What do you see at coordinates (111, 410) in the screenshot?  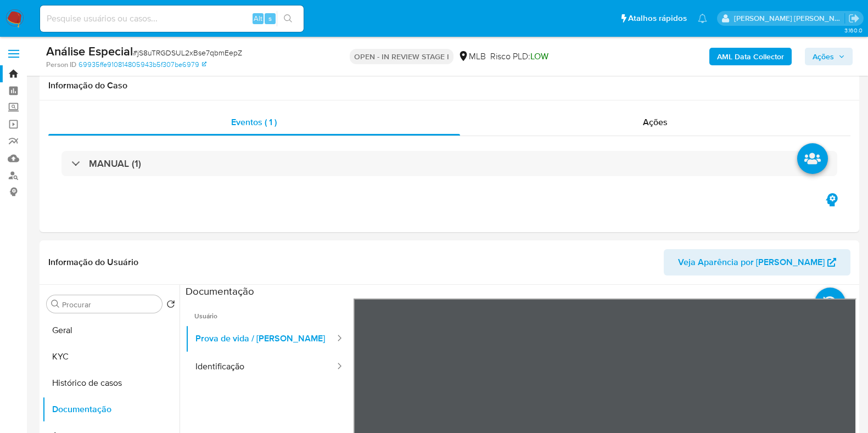 I see `button: Documentação` at bounding box center [111, 410].